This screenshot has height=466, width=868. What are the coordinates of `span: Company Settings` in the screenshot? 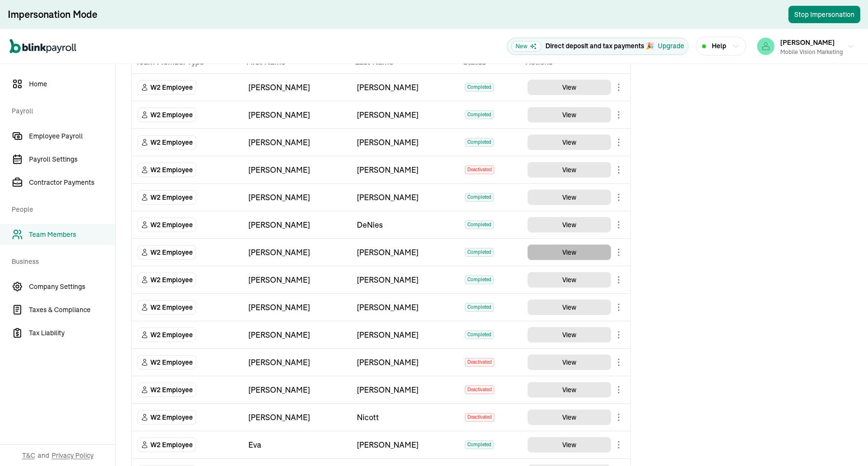 It's located at (72, 286).